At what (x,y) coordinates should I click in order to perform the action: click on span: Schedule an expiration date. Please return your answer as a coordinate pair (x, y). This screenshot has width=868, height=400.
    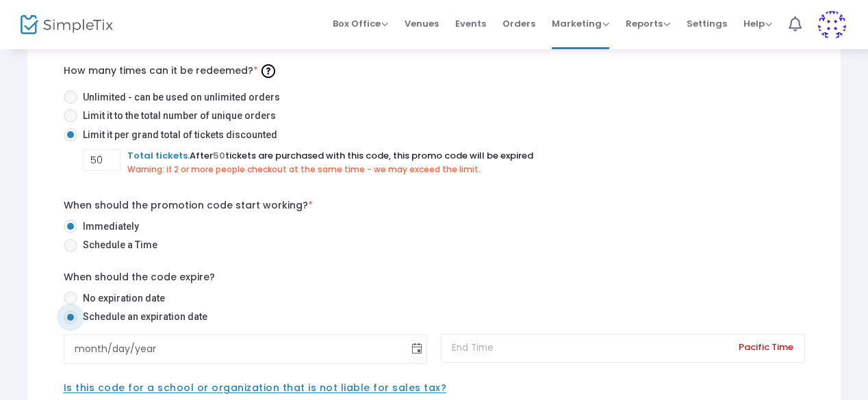
    Looking at the image, I should click on (143, 317).